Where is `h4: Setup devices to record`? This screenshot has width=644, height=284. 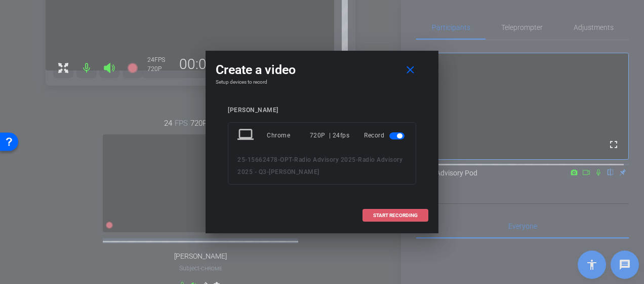
h4: Setup devices to record is located at coordinates (322, 82).